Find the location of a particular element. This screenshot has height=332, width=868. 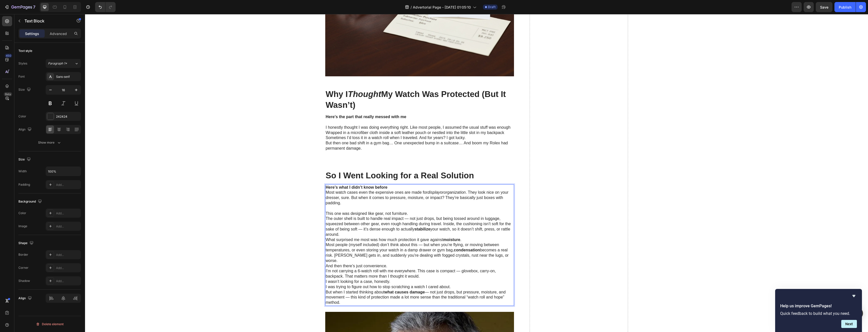

span: Save is located at coordinates (824, 7).